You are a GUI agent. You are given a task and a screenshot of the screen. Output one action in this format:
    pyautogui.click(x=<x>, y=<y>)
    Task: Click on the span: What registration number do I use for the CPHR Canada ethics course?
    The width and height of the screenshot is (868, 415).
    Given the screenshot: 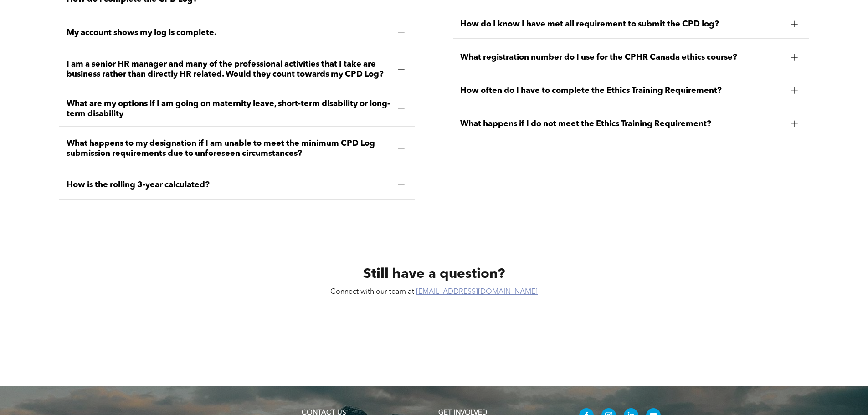 What is the action you would take?
    pyautogui.click(x=622, y=57)
    